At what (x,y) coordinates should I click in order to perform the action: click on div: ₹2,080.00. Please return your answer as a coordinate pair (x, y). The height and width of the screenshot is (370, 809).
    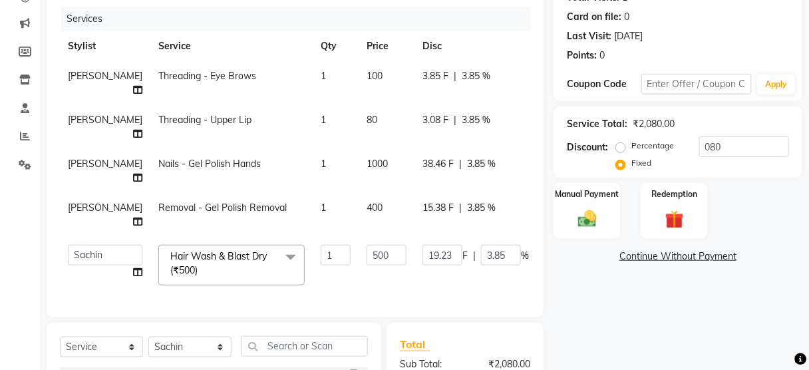
    Looking at the image, I should click on (653, 124).